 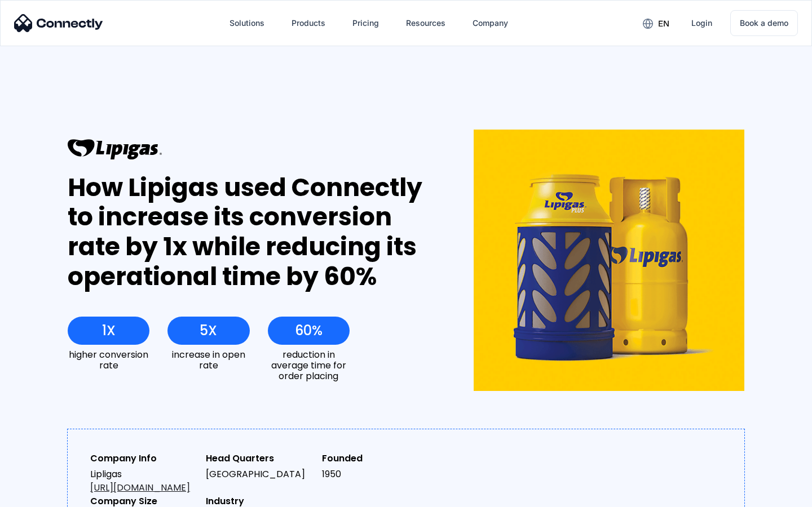 What do you see at coordinates (258, 459) in the screenshot?
I see `div: Head Quarters` at bounding box center [258, 459].